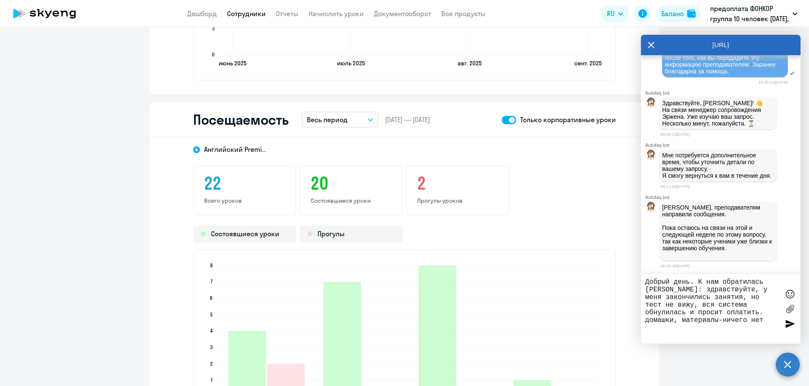  What do you see at coordinates (213, 54) in the screenshot?
I see `text: 0` at bounding box center [213, 54].